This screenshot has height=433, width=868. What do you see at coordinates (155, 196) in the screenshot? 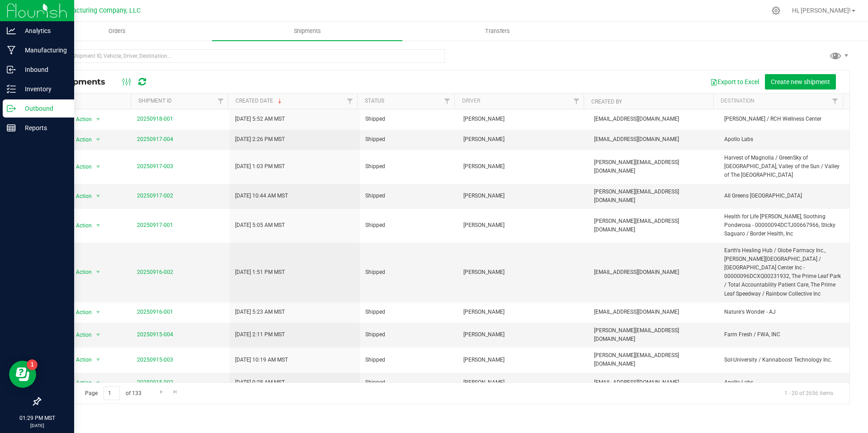
I see `a: 20250917-002` at bounding box center [155, 196].